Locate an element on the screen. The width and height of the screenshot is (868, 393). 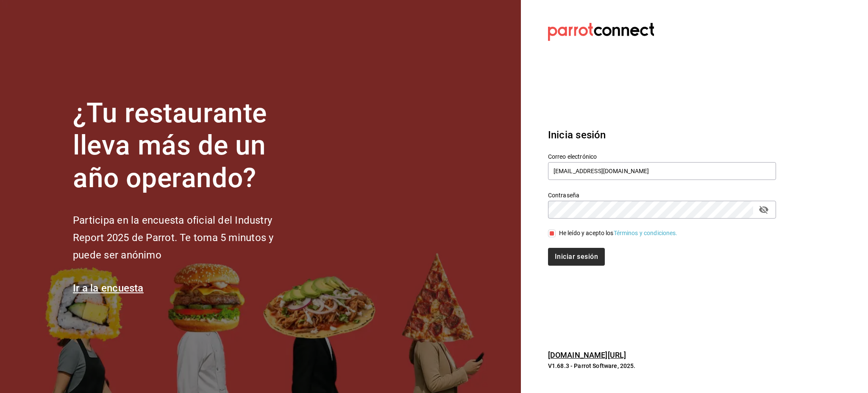
button: Iniciar sesión is located at coordinates (577, 256).